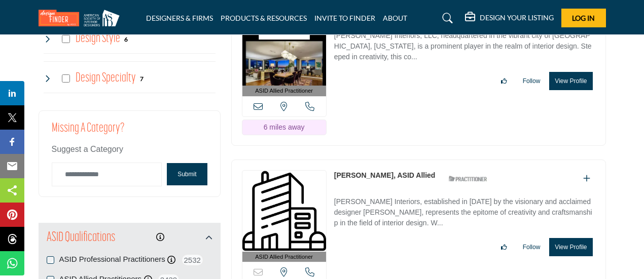  Describe the element at coordinates (66, 39) in the screenshot. I see `input: Select Design Style checkbox` at that location.